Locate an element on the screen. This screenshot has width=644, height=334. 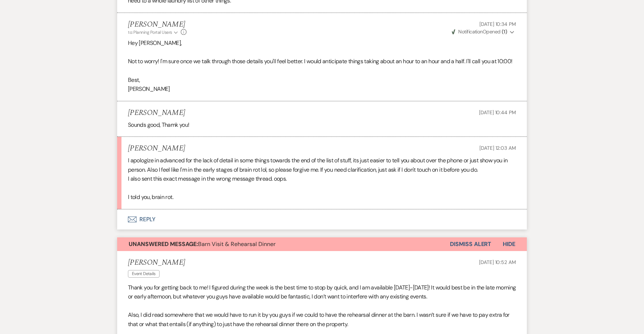
span: I also sent this exact message in the wrong message thread. oops. is located at coordinates (207, 178).